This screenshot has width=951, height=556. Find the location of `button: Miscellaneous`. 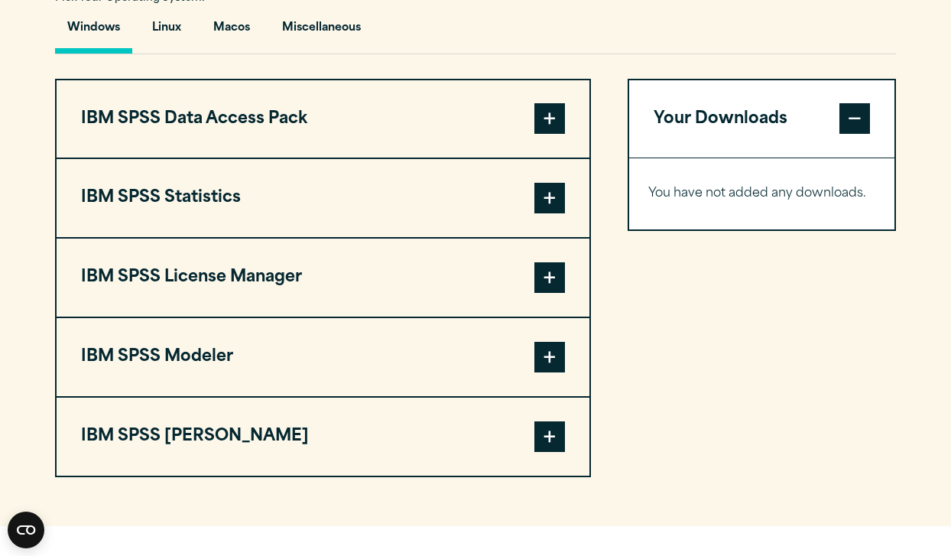

button: Miscellaneous is located at coordinates (321, 31).